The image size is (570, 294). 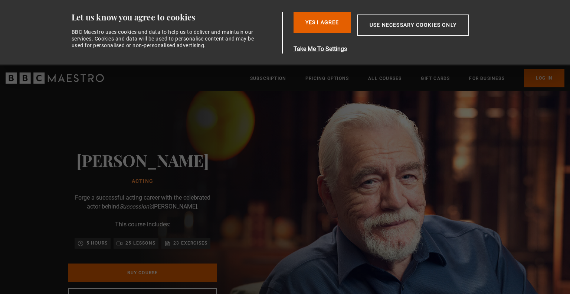 What do you see at coordinates (407, 78) in the screenshot?
I see `nav: Primary` at bounding box center [407, 78].